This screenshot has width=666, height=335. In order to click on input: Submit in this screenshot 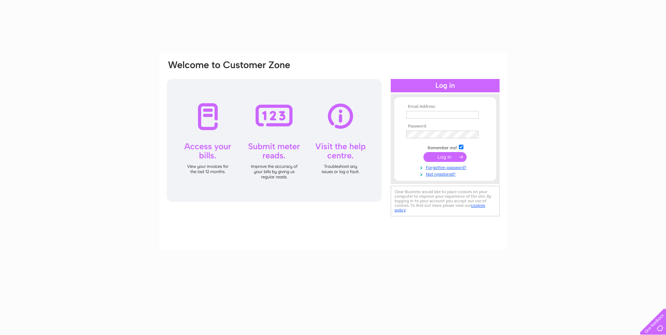, I will do `click(445, 157)`.